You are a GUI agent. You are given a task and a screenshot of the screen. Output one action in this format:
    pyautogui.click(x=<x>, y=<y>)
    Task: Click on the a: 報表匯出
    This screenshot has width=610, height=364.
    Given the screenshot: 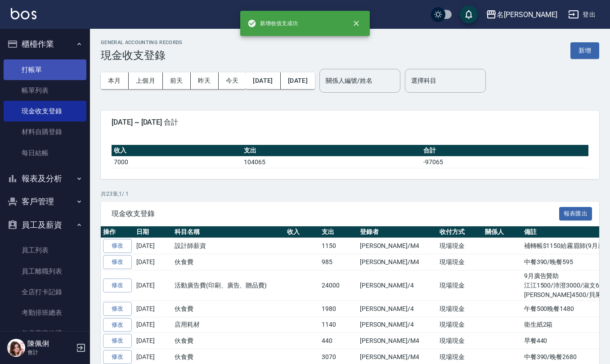 What is the action you would take?
    pyautogui.click(x=576, y=213)
    